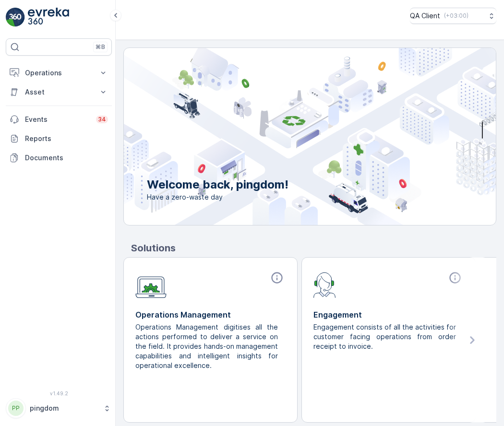  Describe the element at coordinates (58, 408) in the screenshot. I see `button: PPpingdom` at that location.